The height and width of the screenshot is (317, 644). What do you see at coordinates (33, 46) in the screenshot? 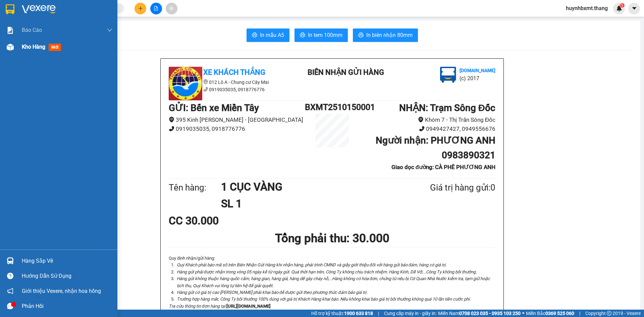
I see `span: Kho hàng` at bounding box center [33, 46].